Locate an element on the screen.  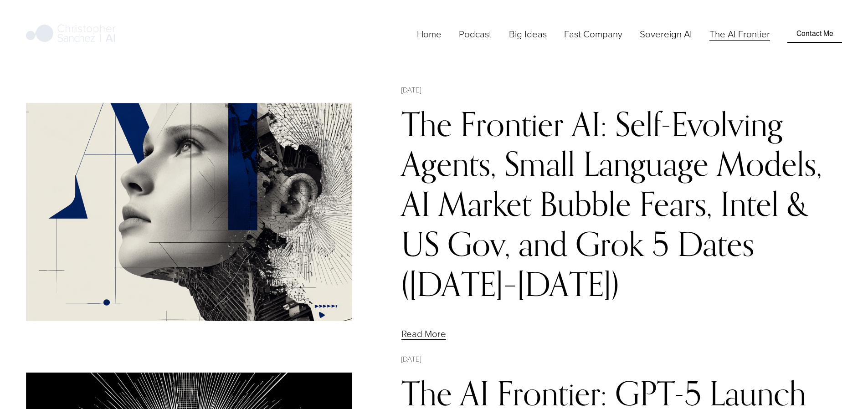
a: Sovereign AI is located at coordinates (666, 34).